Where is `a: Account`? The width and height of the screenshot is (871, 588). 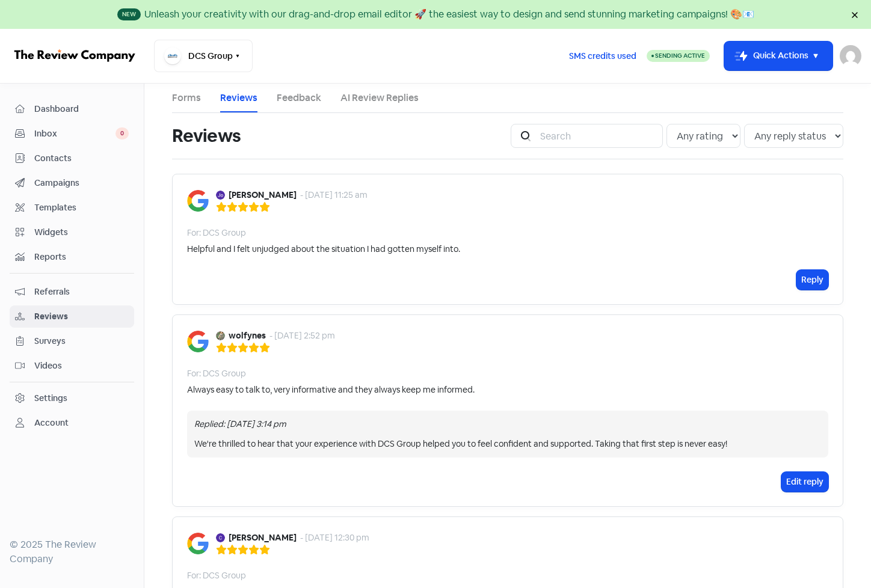
a: Account is located at coordinates (71, 423).